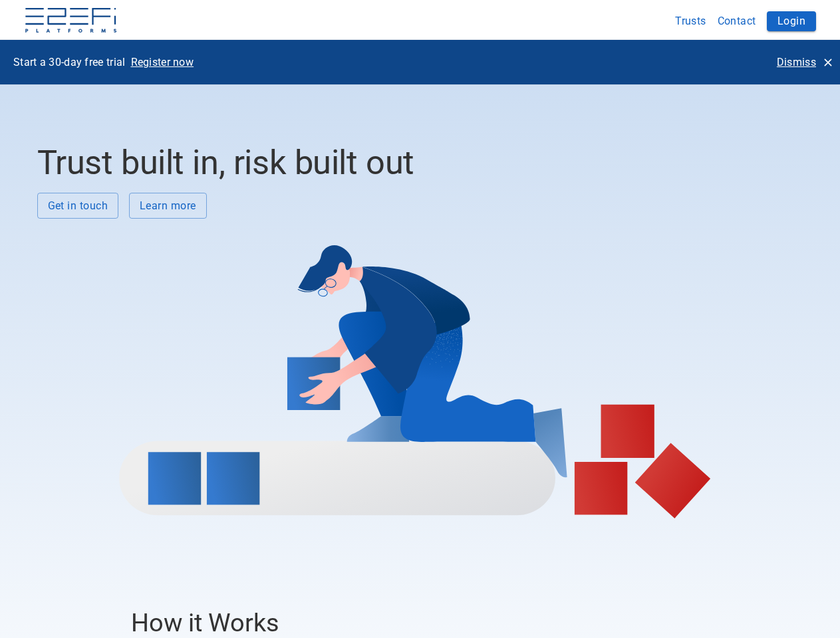  Describe the element at coordinates (69, 62) in the screenshot. I see `p: Start a 30-day free trial` at that location.